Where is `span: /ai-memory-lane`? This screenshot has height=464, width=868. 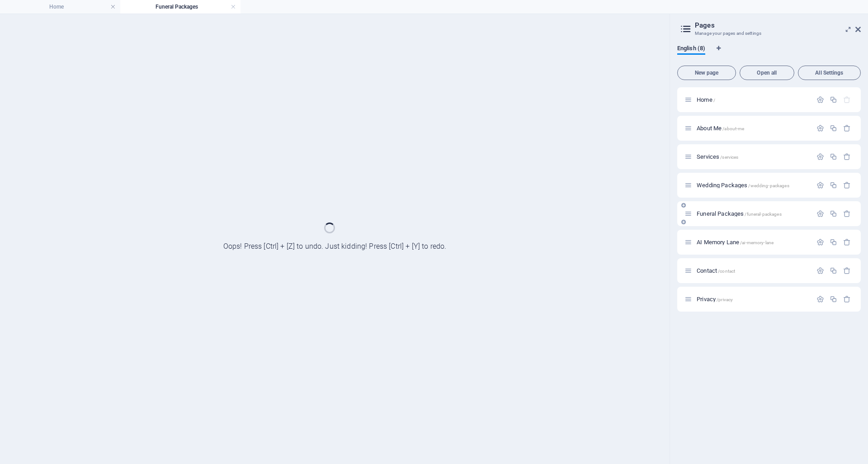 span: /ai-memory-lane is located at coordinates (757, 242).